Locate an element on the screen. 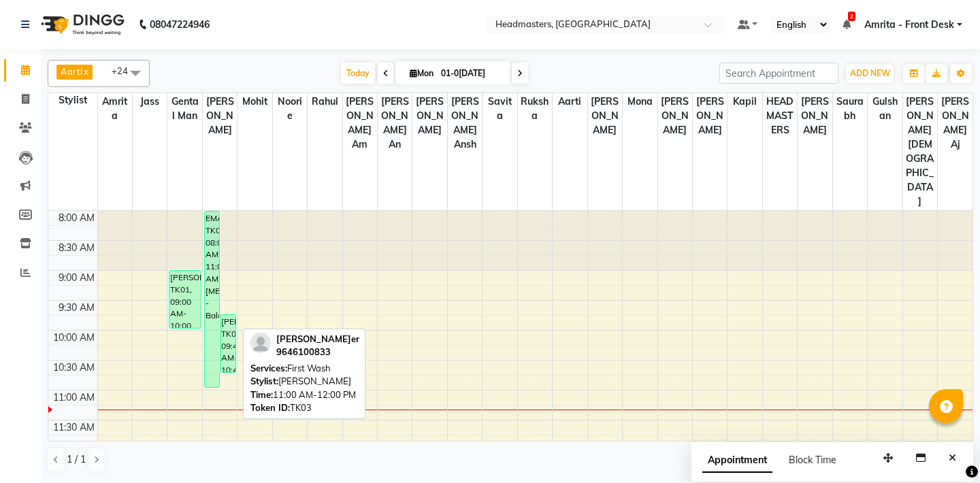 The image size is (980, 483). span: 1 / 1 is located at coordinates (76, 460).